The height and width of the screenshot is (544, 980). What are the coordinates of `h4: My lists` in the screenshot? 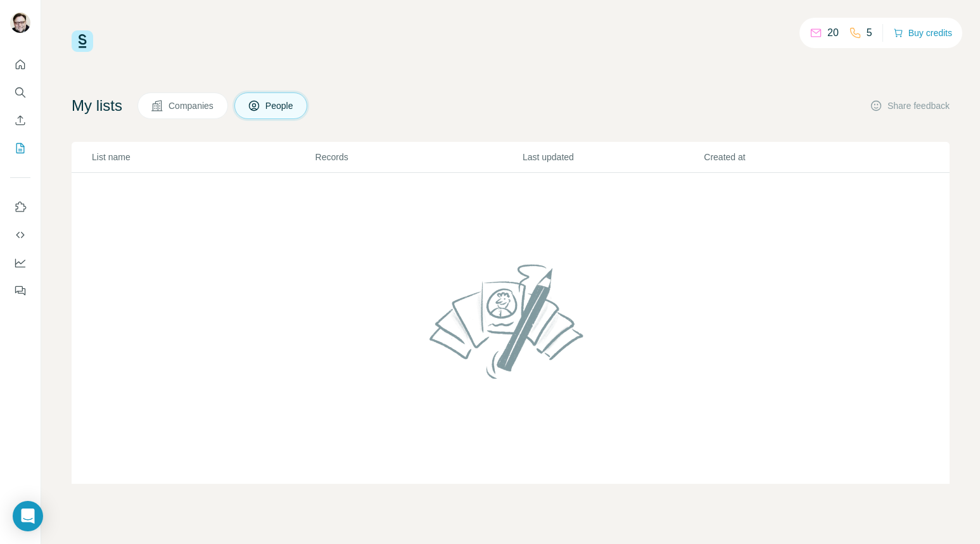 It's located at (97, 106).